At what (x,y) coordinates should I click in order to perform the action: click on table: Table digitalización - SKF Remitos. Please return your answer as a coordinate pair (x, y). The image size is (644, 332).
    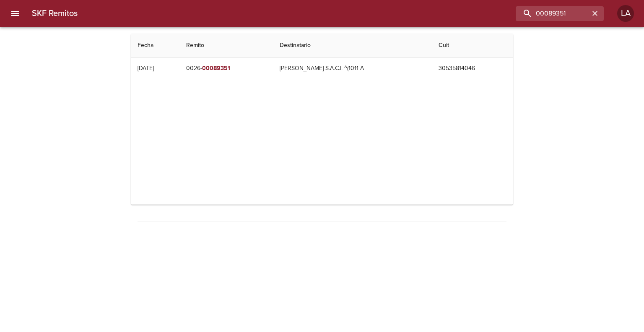
    Looking at the image, I should click on (322, 119).